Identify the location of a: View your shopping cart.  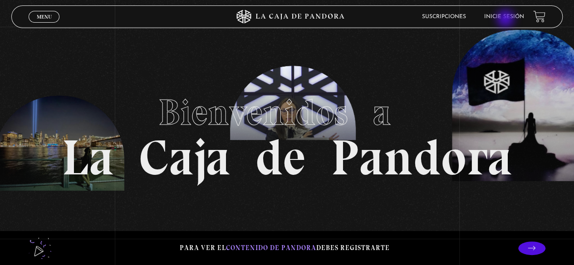
(539, 16).